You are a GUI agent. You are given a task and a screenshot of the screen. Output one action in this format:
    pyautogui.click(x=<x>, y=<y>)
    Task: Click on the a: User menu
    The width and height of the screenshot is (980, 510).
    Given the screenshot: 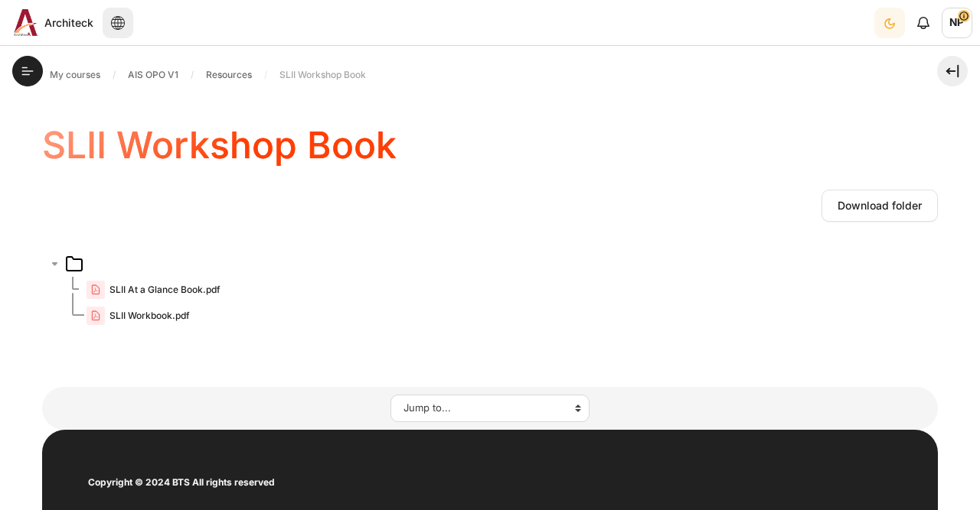 What is the action you would take?
    pyautogui.click(x=957, y=23)
    